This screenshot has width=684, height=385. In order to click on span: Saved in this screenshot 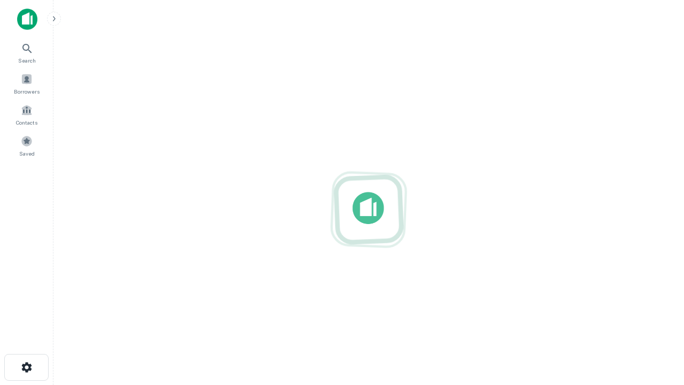, I will do `click(27, 153)`.